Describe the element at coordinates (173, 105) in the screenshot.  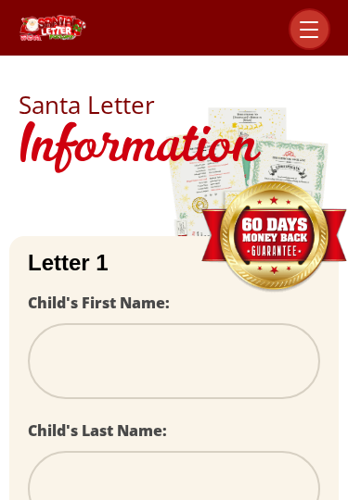
I see `h2: Santa Letter` at that location.